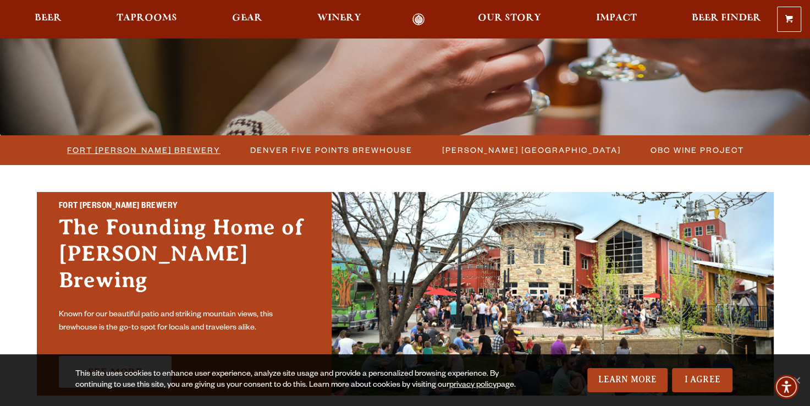 The height and width of the screenshot is (406, 810). Describe the element at coordinates (702, 380) in the screenshot. I see `a: I Agree` at that location.